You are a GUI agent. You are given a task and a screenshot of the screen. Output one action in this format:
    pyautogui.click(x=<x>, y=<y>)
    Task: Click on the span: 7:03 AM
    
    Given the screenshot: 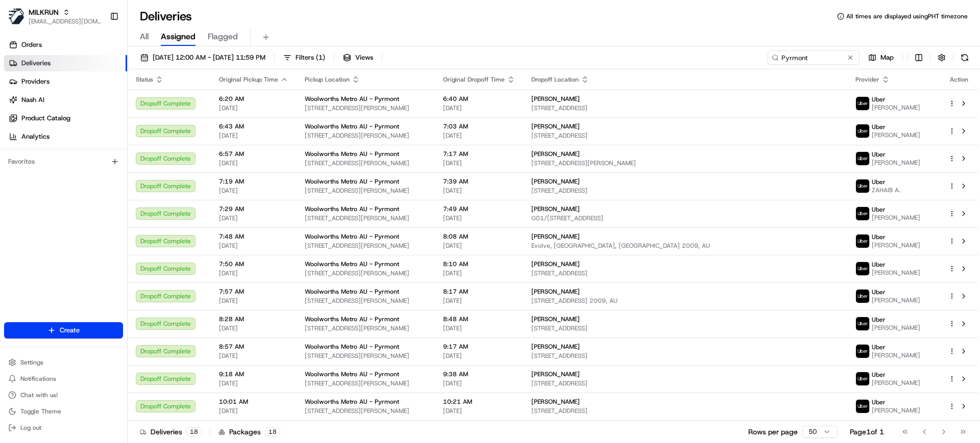 What is the action you would take?
    pyautogui.click(x=478, y=127)
    